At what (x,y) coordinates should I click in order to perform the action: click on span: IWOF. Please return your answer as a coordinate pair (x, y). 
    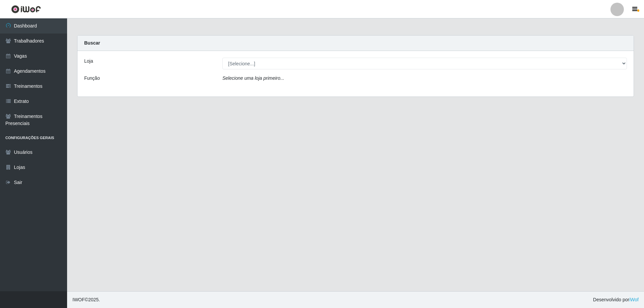
    Looking at the image, I should click on (78, 300).